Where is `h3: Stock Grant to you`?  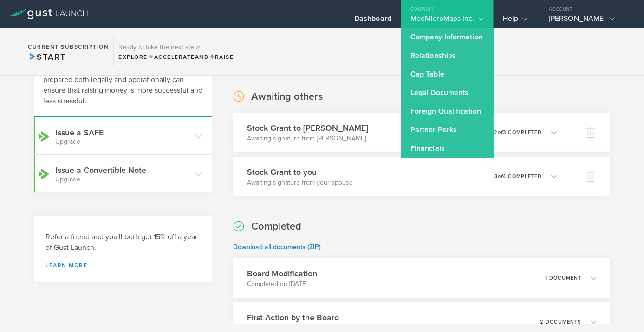 h3: Stock Grant to you is located at coordinates (300, 172).